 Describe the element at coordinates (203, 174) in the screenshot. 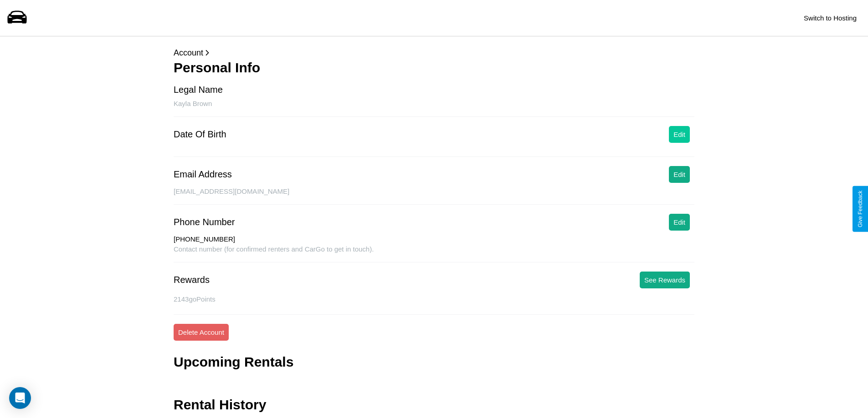

I see `div: Email Address` at that location.